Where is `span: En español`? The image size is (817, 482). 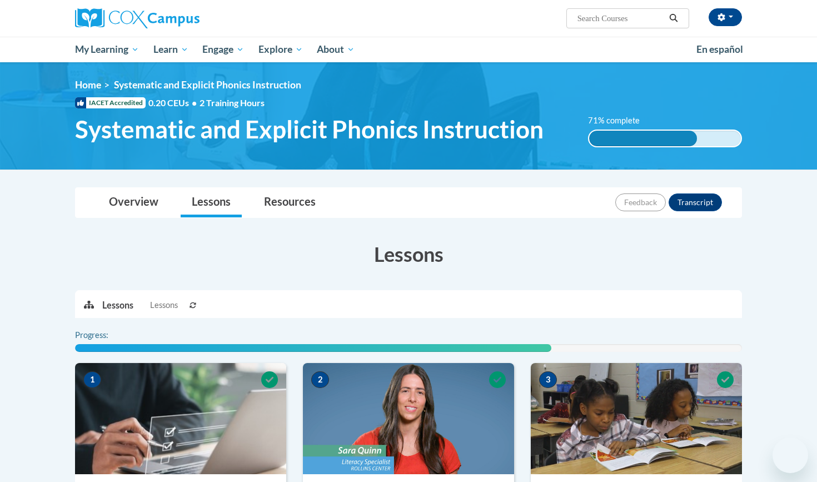 span: En español is located at coordinates (720, 49).